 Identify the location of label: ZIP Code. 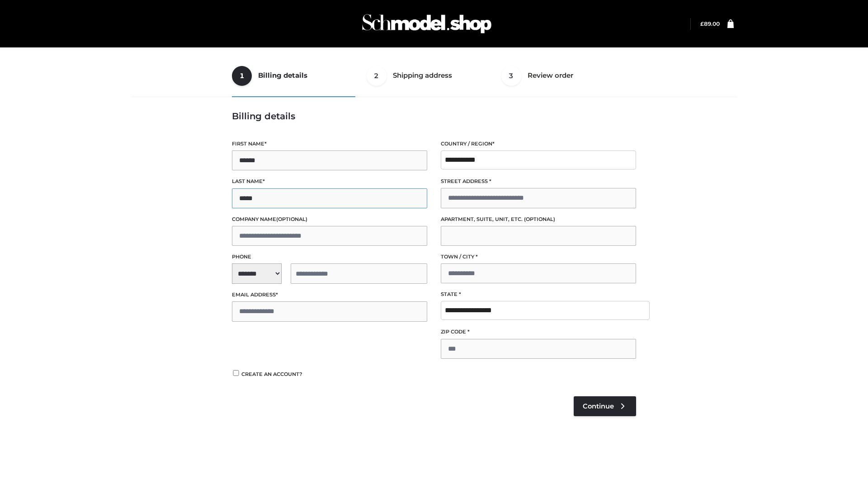
(538, 331).